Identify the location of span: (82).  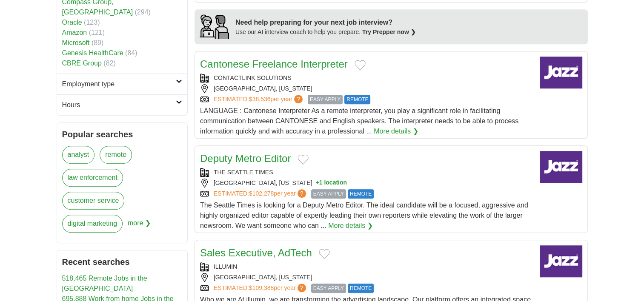
(109, 62).